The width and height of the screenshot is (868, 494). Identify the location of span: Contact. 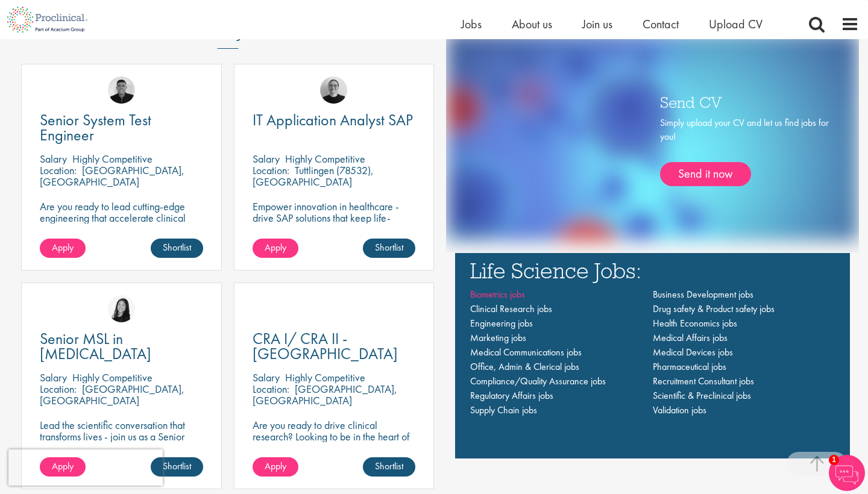
(661, 24).